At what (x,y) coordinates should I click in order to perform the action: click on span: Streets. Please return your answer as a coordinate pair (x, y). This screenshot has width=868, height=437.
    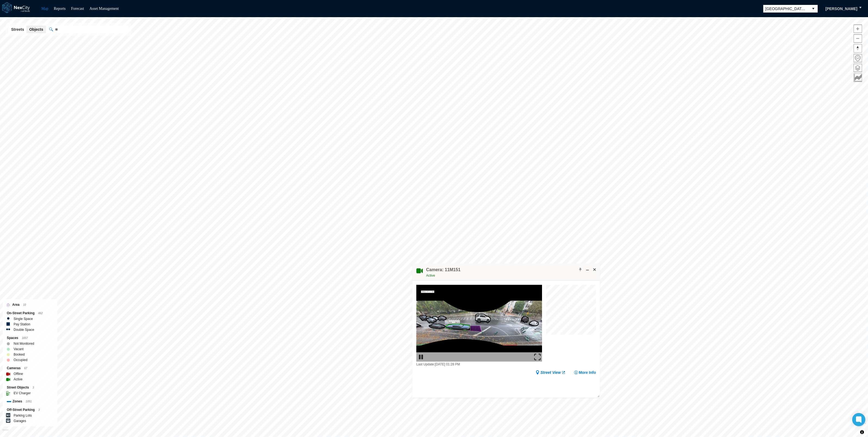
    Looking at the image, I should click on (17, 29).